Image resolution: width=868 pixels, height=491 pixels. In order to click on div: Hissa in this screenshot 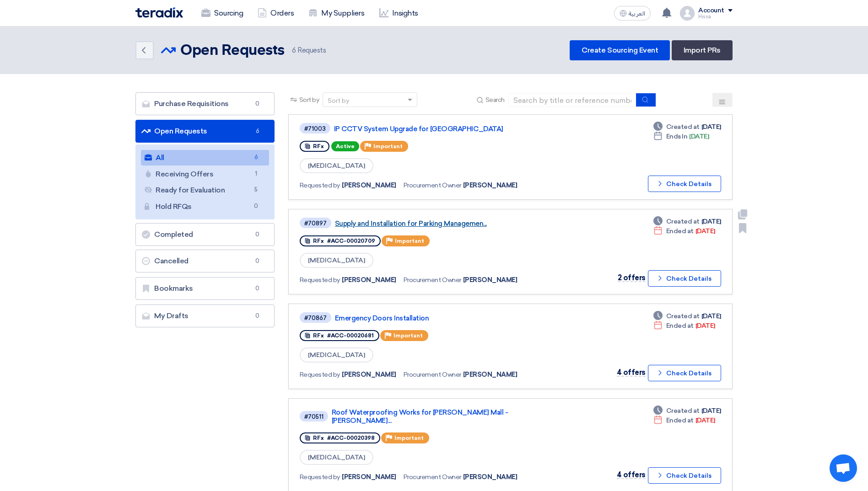, I will do `click(715, 17)`.